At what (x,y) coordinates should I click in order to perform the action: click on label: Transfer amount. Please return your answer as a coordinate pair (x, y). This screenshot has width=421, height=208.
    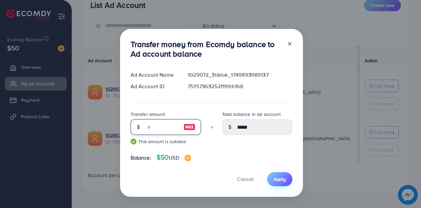
    Looking at the image, I should click on (148, 114).